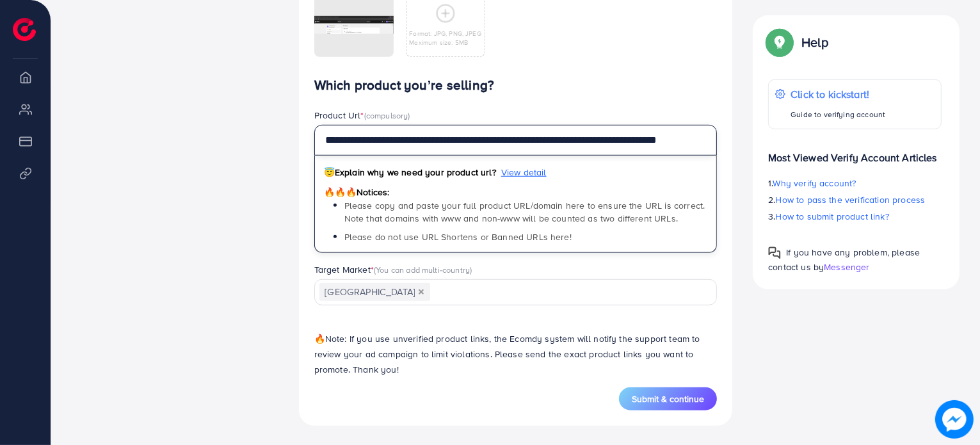  What do you see at coordinates (445, 42) in the screenshot?
I see `p: Maximum size: 5MB` at bounding box center [445, 42].